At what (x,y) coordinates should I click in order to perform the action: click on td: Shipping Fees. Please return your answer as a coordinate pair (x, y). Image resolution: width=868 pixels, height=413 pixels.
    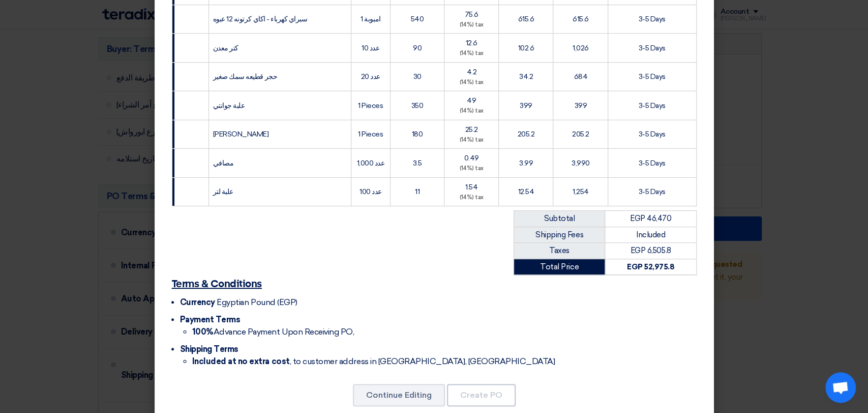
    Looking at the image, I should click on (560, 234).